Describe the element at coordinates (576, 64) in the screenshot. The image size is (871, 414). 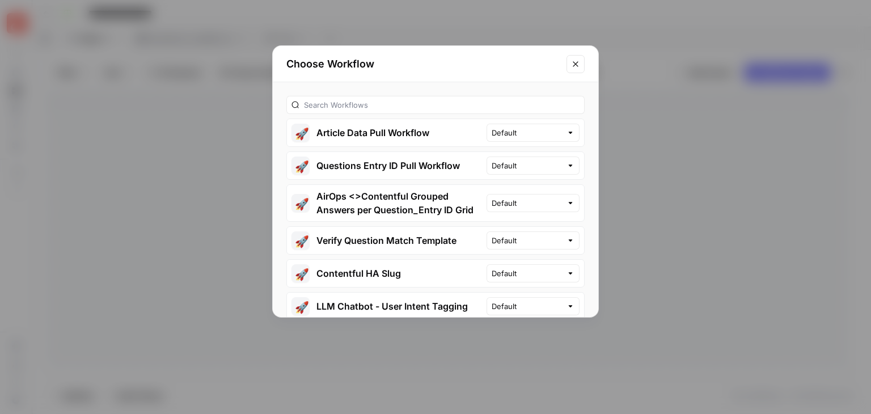
I see `button: Close modal` at that location.